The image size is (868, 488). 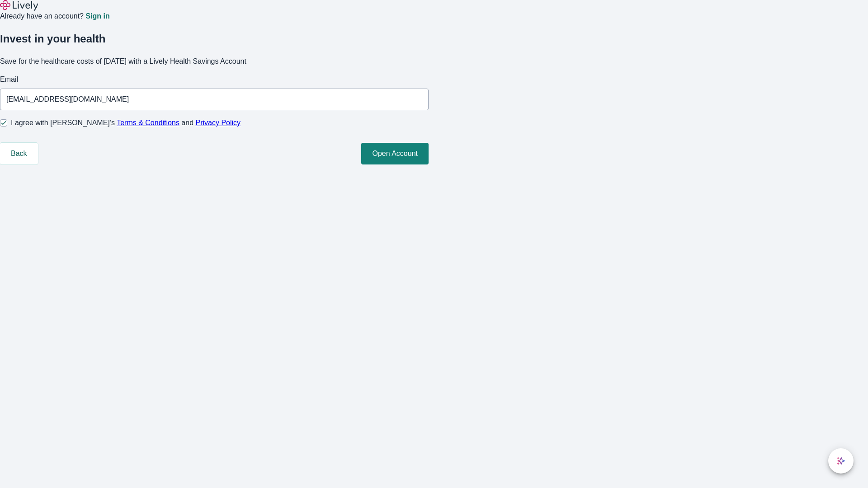 What do you see at coordinates (395, 153) in the screenshot?
I see `button: Open Account` at bounding box center [395, 153].